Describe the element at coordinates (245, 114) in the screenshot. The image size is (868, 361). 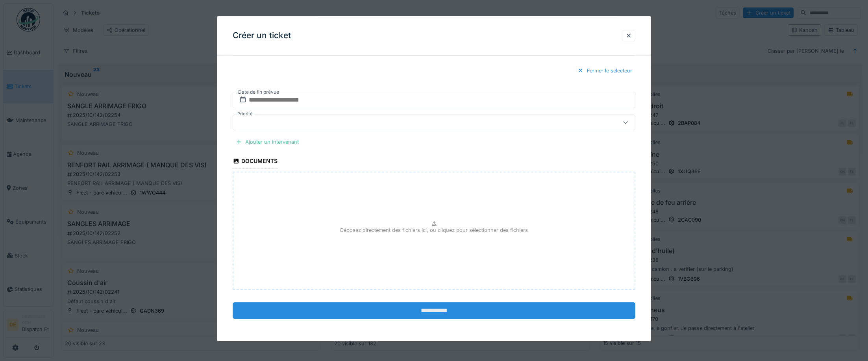
I see `label: Priorité` at that location.